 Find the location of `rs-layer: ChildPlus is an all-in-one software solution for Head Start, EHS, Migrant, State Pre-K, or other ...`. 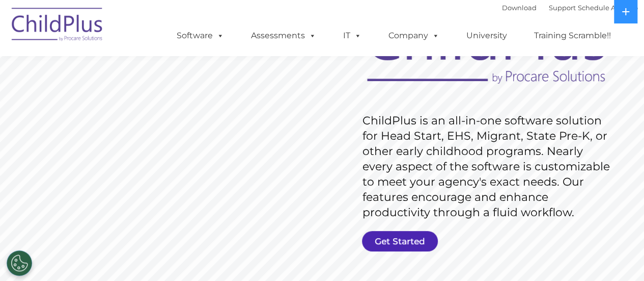

rs-layer: ChildPlus is an all-in-one software solution for Head Start, EHS, Migrant, State Pre-K, or other ... is located at coordinates (489, 167).